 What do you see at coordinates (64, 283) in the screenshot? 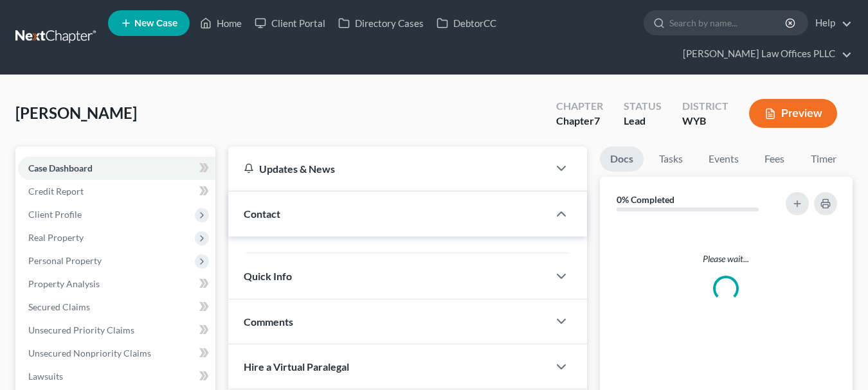
I see `span: Property Analysis` at bounding box center [64, 283].